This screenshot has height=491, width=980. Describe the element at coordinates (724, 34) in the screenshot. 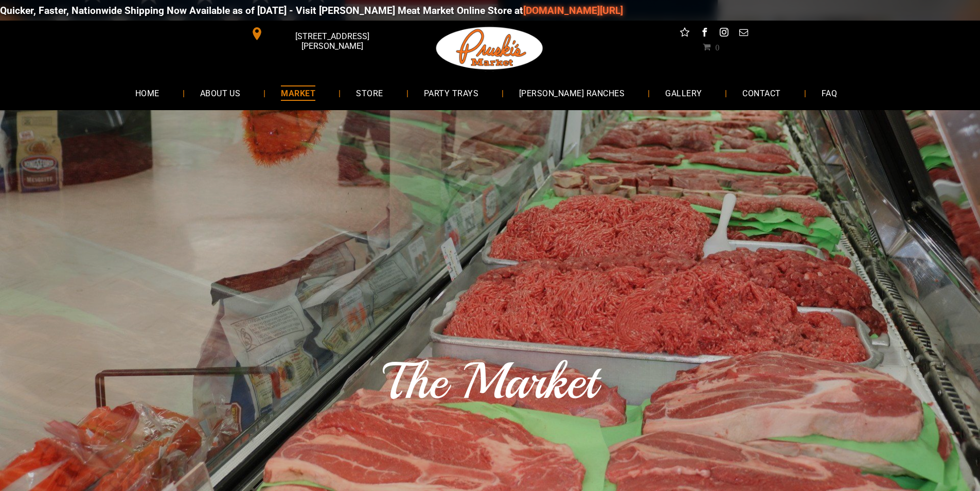

I see `a: instagram` at that location.